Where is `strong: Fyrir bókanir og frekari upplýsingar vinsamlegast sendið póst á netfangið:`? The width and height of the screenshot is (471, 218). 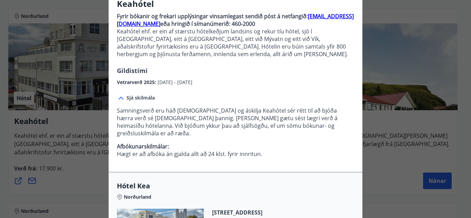 strong: Fyrir bókanir og frekari upplýsingar vinsamlegast sendið póst á netfangið: is located at coordinates (212, 16).